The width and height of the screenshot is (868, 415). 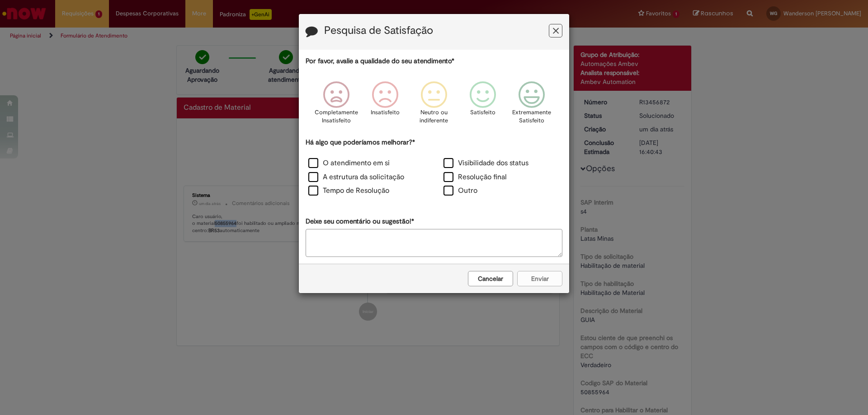 I want to click on div: Insatisfeito, so click(x=385, y=105).